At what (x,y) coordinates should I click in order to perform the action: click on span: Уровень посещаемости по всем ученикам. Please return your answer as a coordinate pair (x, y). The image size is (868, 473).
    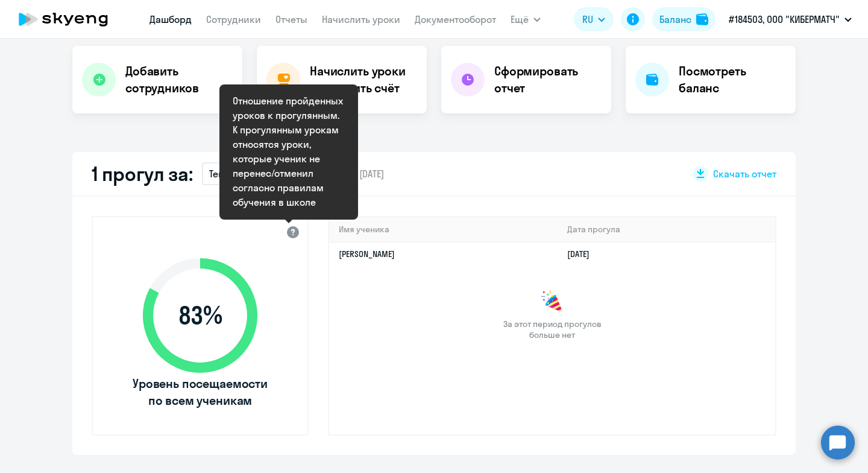
    Looking at the image, I should click on (200, 392).